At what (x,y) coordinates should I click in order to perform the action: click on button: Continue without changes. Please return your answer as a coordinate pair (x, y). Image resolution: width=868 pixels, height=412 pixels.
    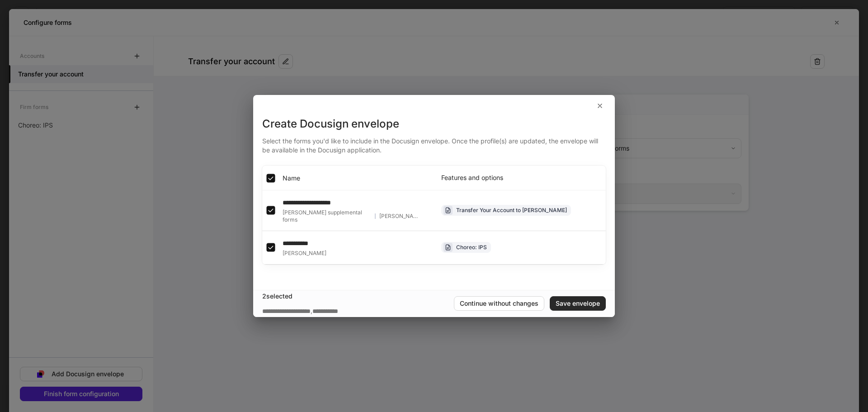
    Looking at the image, I should click on (499, 303).